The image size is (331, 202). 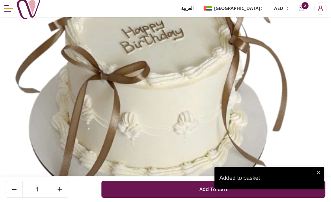 I want to click on span: العربية, so click(x=188, y=8).